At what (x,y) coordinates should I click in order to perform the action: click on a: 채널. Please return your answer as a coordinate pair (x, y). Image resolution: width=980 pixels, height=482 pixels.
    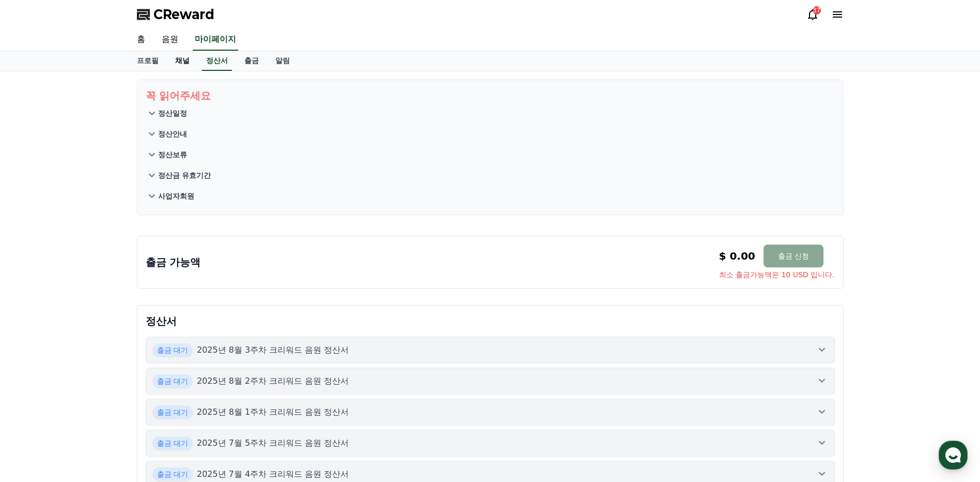
    Looking at the image, I should click on (182, 61).